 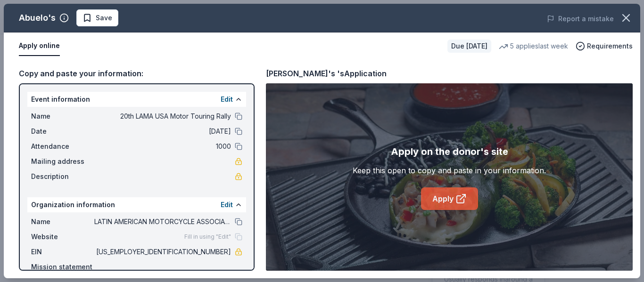 What do you see at coordinates (63, 132) in the screenshot?
I see `span: Date` at bounding box center [63, 132].